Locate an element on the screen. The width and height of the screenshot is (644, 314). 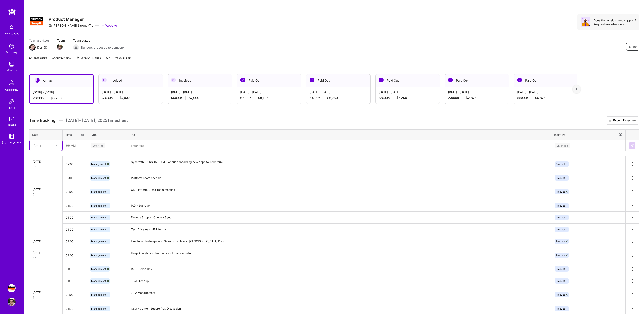
div: 4h is located at coordinates (46, 167).